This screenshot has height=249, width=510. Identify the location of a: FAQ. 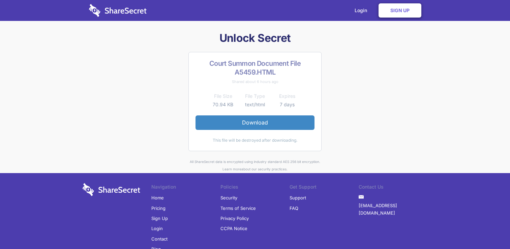
(294, 208).